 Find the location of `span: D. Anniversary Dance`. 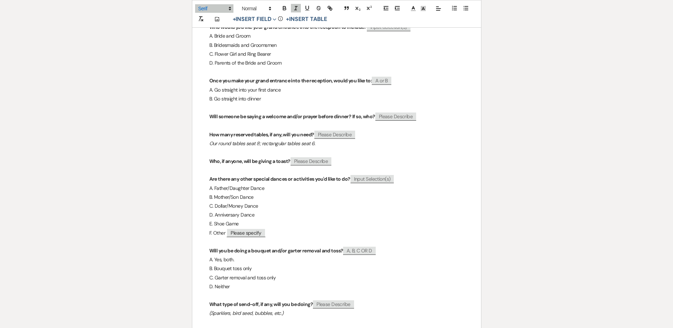

span: D. Anniversary Dance is located at coordinates (232, 215).